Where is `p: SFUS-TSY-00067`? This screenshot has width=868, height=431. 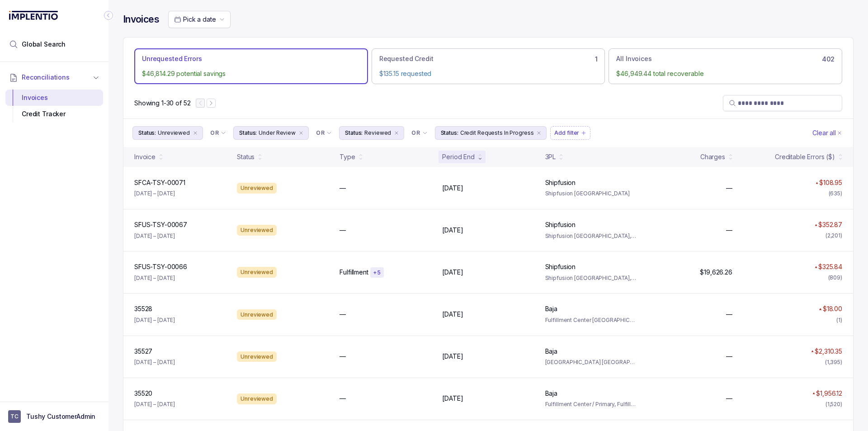 p: SFUS-TSY-00067 is located at coordinates (160, 225).